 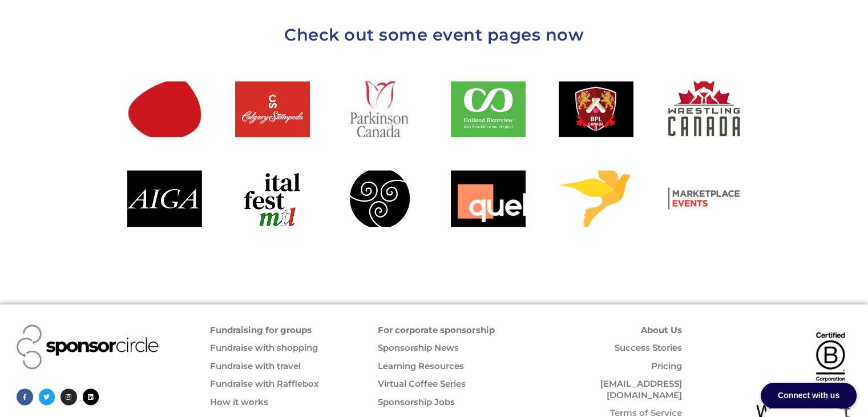 What do you see at coordinates (239, 402) in the screenshot?
I see `a: How it works` at bounding box center [239, 402].